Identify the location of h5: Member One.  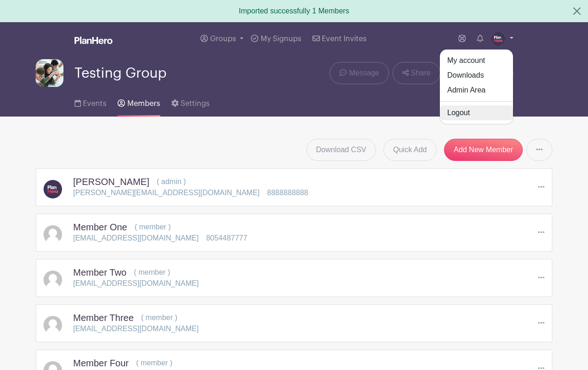
(100, 227).